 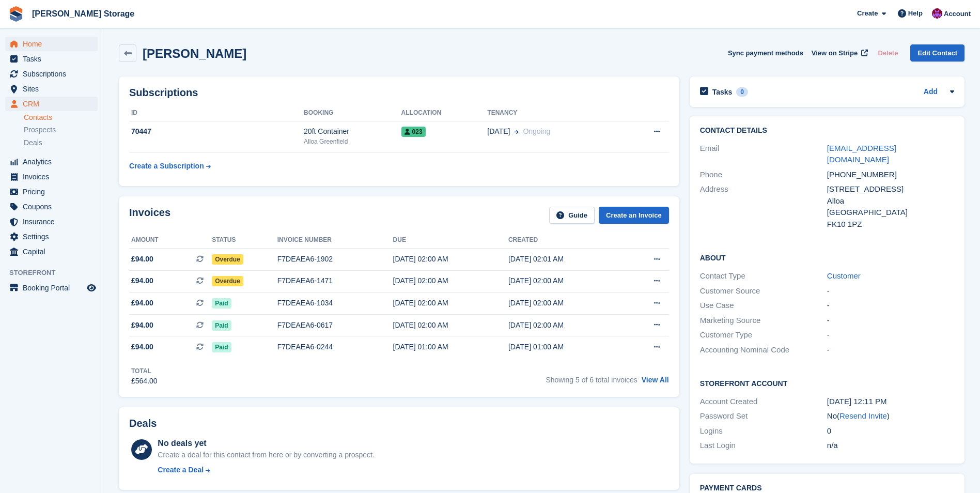 What do you see at coordinates (53, 88) in the screenshot?
I see `span: Sites` at bounding box center [53, 88].